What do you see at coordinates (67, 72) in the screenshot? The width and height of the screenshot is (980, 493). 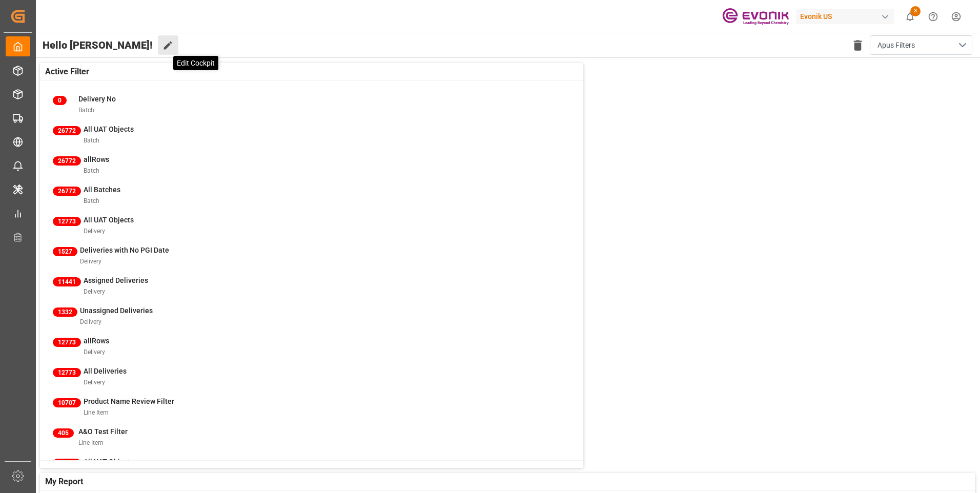 I see `span: Active Filter` at bounding box center [67, 72].